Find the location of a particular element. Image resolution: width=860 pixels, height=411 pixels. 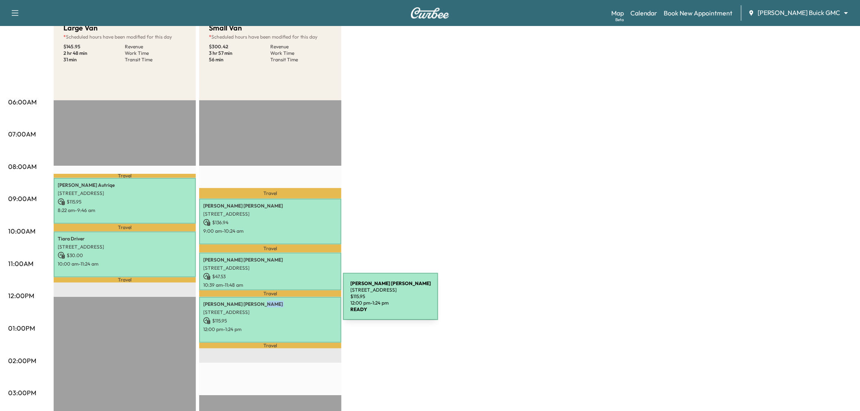

p: Tiara Driver is located at coordinates (125, 239).